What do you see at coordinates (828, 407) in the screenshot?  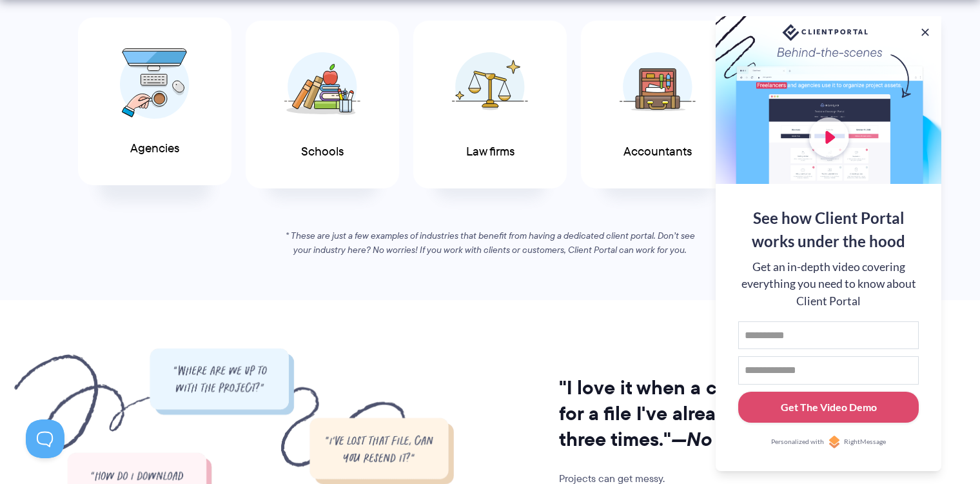 I see `div: Get The Video Demo` at bounding box center [828, 407].